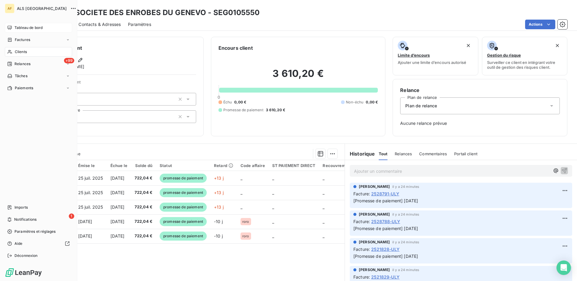 This screenshot has width=577, height=281. I want to click on span: Plan de relance, so click(421, 106).